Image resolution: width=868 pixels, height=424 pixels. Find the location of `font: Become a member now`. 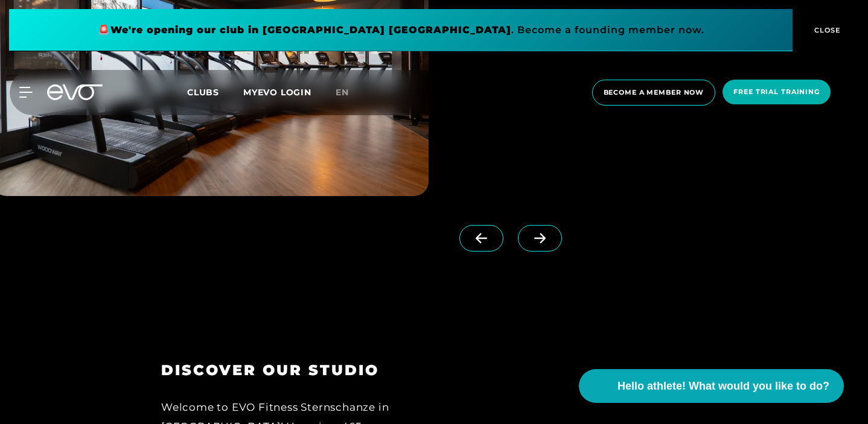

font: Become a member now is located at coordinates (654, 92).